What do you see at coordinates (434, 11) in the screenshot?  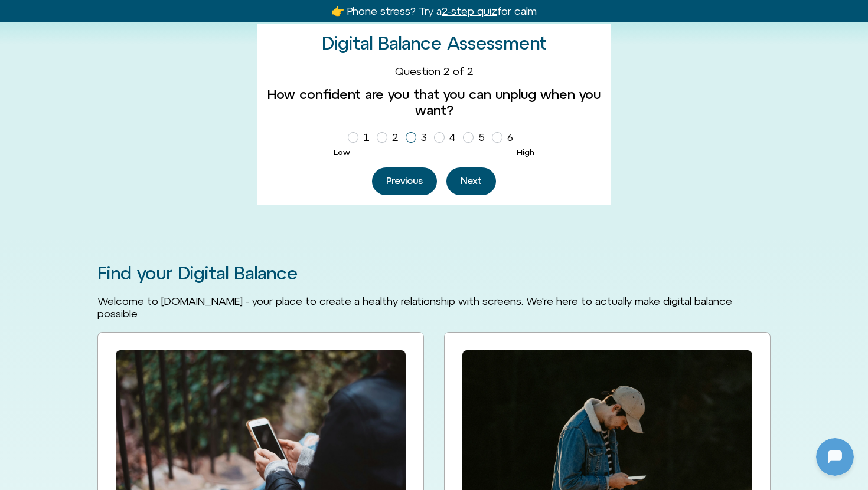 I see `a: 👉 Phone stress? Try a2-step quizfor calm` at bounding box center [434, 11].